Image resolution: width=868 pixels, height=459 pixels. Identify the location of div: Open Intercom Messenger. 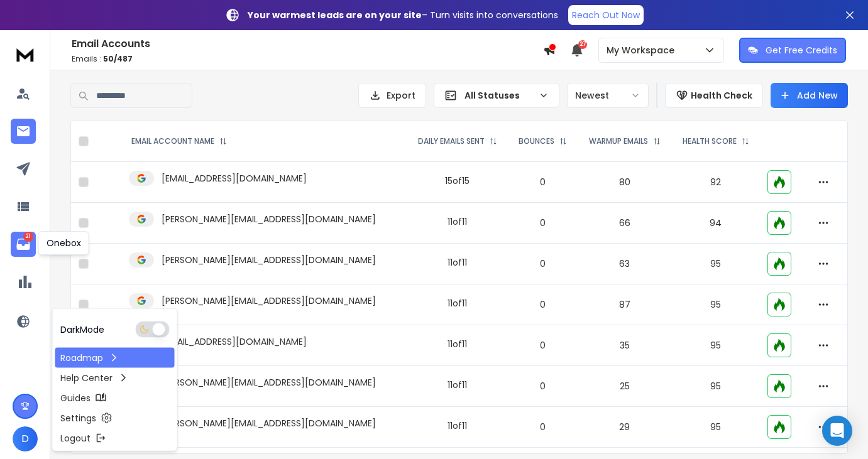
(837, 431).